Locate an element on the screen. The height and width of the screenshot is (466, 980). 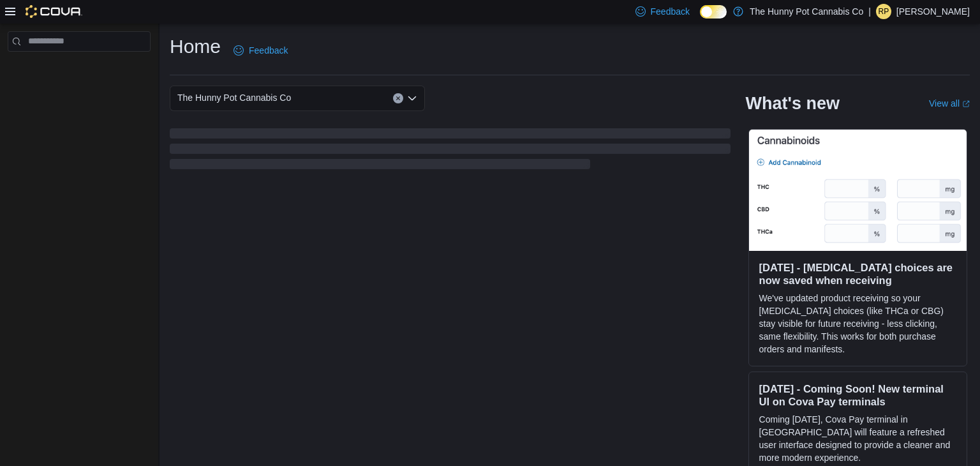
svg: External link is located at coordinates (966, 104).